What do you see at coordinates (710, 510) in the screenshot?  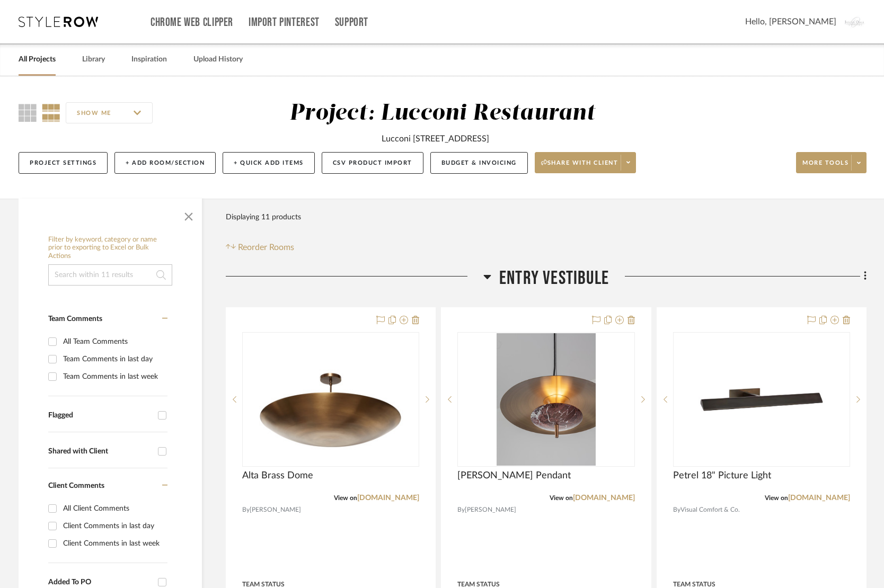 I see `span: Visual Comfort & Co.` at bounding box center [710, 510].